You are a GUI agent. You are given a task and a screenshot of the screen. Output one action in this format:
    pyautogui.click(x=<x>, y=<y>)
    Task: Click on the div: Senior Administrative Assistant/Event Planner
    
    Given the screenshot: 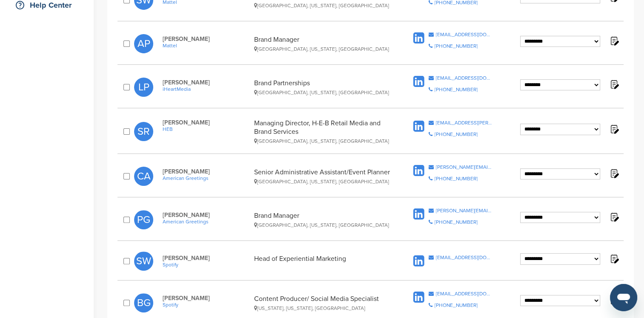 What is the action you would take?
    pyautogui.click(x=323, y=176)
    